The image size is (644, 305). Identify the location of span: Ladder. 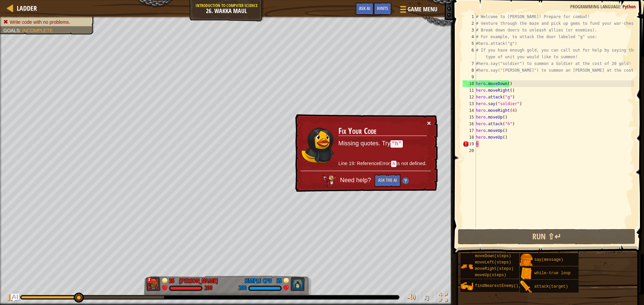
(27, 8).